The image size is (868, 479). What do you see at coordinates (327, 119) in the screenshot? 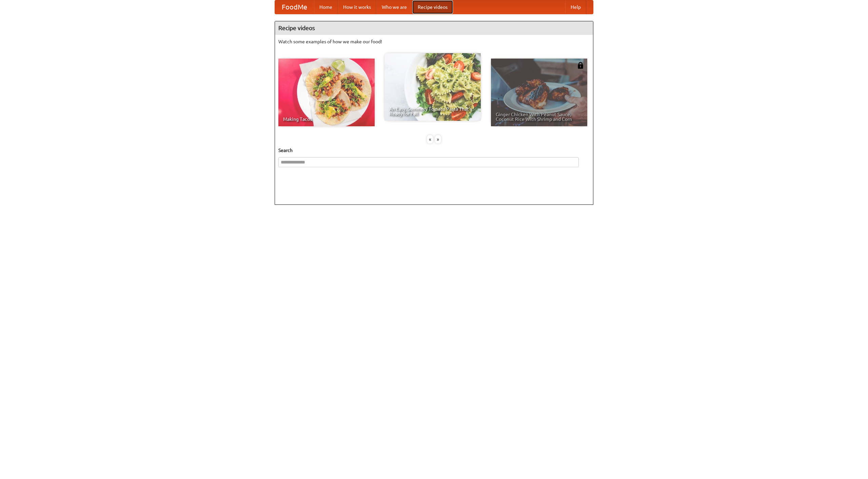
I see `span: Making Tacos` at bounding box center [327, 119].